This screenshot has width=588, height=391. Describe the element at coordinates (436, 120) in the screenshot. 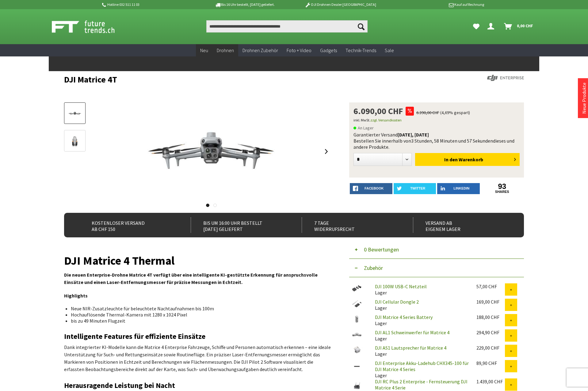

I see `p: inkl. MwSt.` at that location.